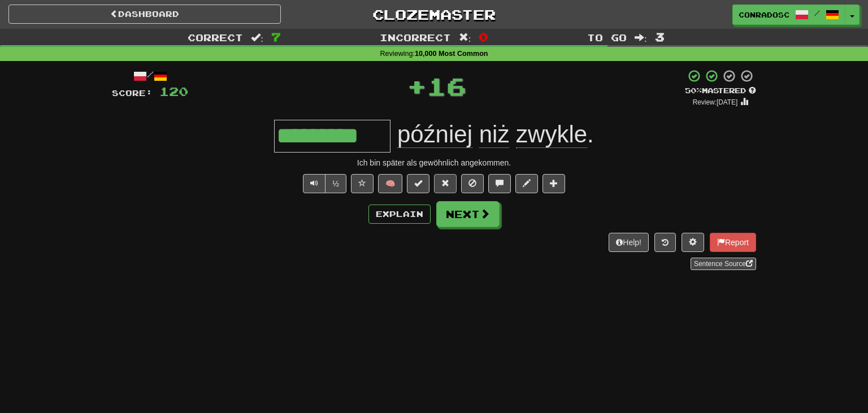  Describe the element at coordinates (694, 91) in the screenshot. I see `span: 50 %` at that location.